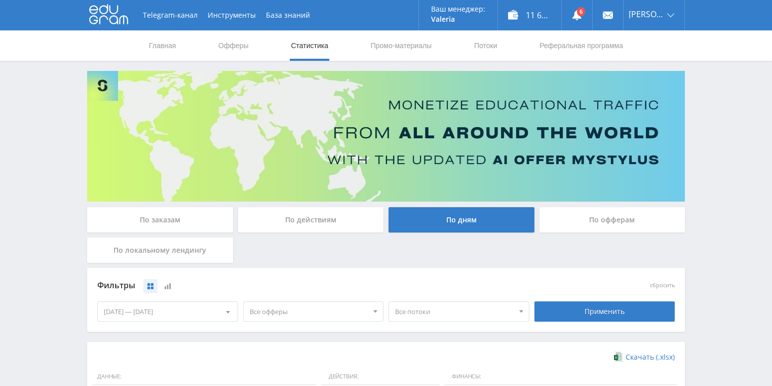  I want to click on div: По дням, so click(461, 220).